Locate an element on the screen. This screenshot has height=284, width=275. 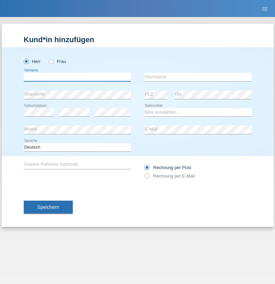
input: Rechnung per E-Mail is located at coordinates (147, 177).